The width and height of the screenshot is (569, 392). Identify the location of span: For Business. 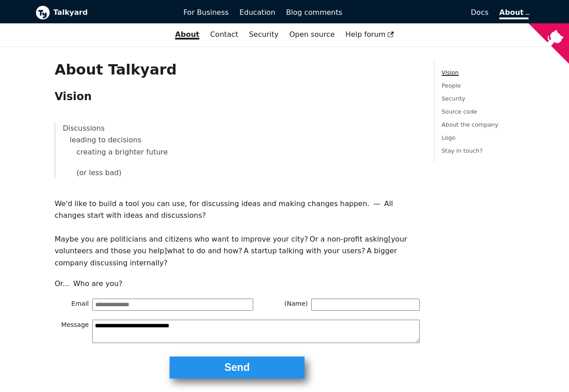
(206, 12).